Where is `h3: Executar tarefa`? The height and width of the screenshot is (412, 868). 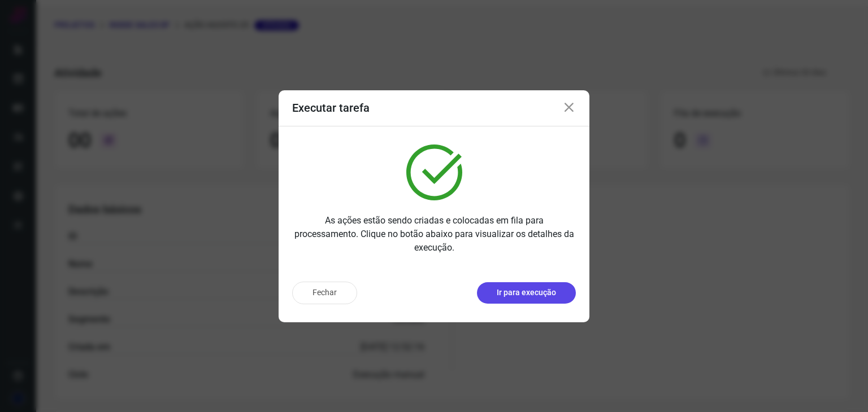 h3: Executar tarefa is located at coordinates (330, 108).